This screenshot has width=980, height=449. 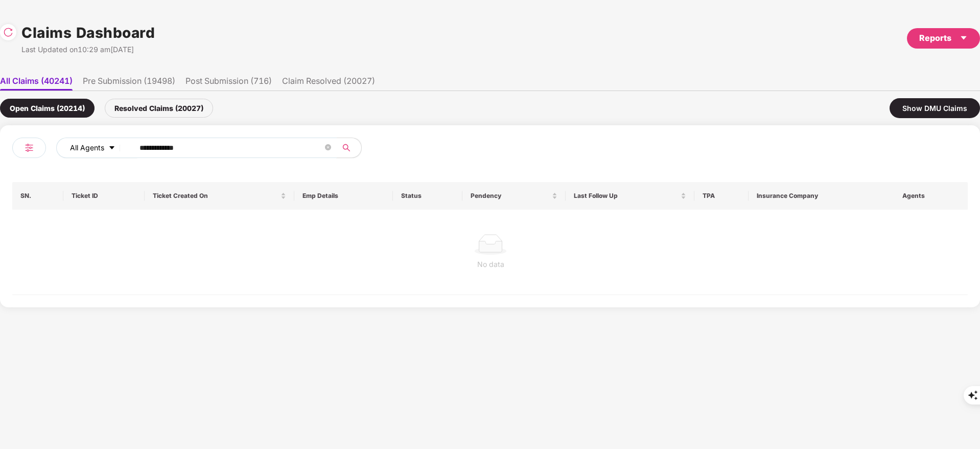 I want to click on th: Ticket ID, so click(x=103, y=196).